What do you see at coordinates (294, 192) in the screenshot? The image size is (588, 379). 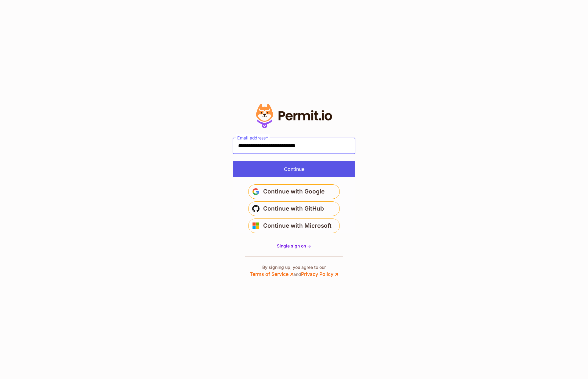 I see `button: Continue with Google` at bounding box center [294, 192].